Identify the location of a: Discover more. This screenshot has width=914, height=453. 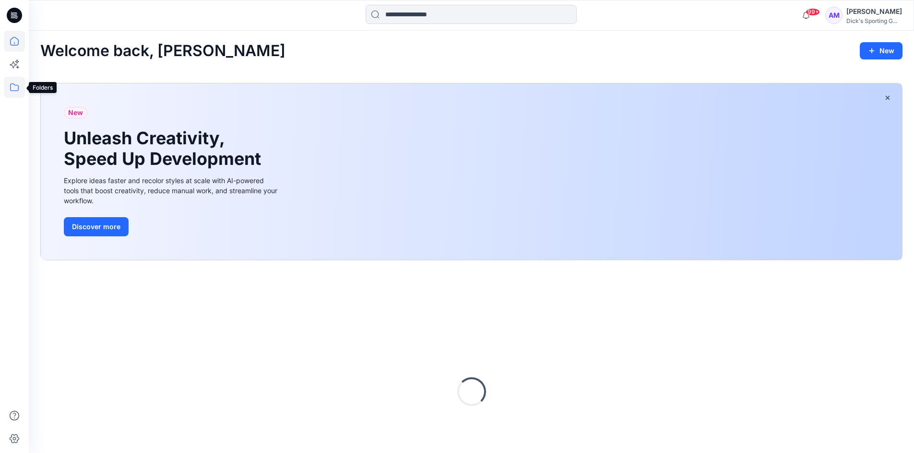
(172, 227).